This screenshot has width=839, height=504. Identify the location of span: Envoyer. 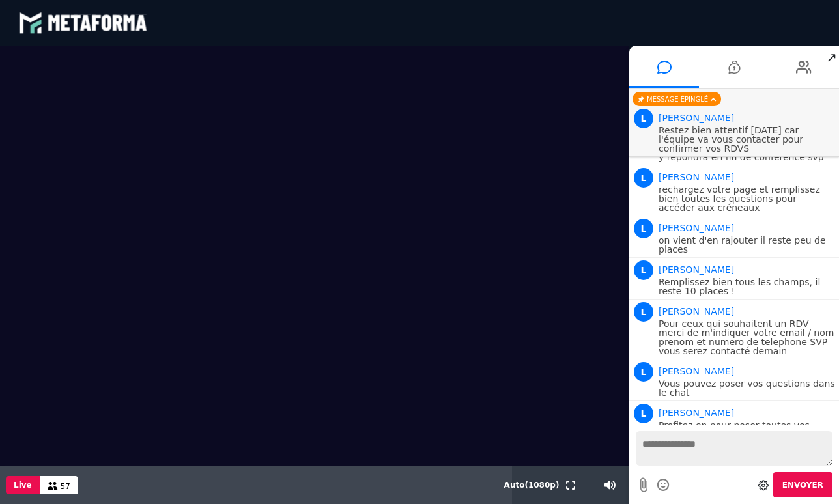
(803, 485).